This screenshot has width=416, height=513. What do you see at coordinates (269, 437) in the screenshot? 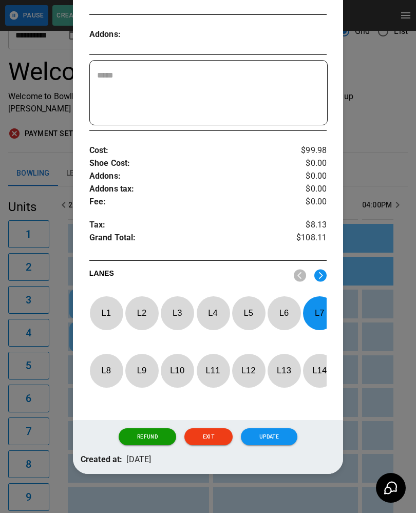
I see `button: Update` at bounding box center [269, 437].